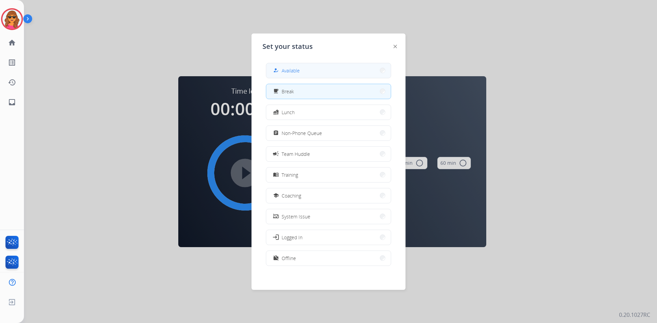 The height and width of the screenshot is (323, 657). Describe the element at coordinates (289, 258) in the screenshot. I see `span: Offline` at that location.